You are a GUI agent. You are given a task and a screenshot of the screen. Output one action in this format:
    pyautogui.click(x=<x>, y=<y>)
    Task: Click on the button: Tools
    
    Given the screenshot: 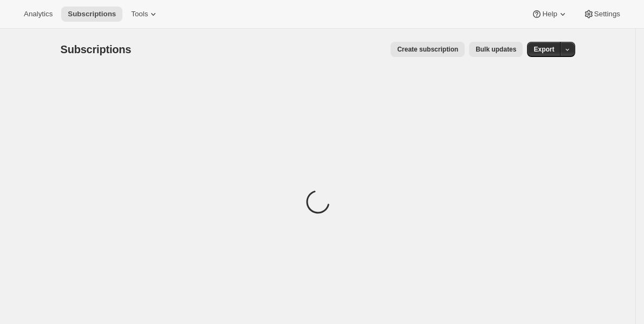 What is the action you would take?
    pyautogui.click(x=145, y=14)
    